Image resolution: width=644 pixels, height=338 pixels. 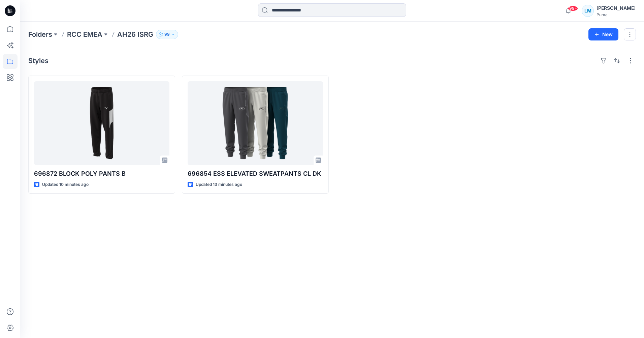 What do you see at coordinates (85, 35) in the screenshot?
I see `p: RCC EMEA` at bounding box center [85, 35].